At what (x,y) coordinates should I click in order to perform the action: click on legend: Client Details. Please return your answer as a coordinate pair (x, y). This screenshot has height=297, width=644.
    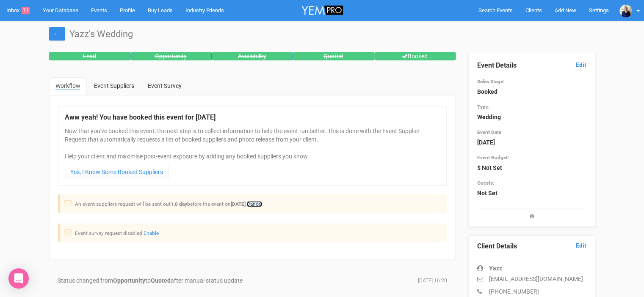
    Looking at the image, I should click on (532, 247).